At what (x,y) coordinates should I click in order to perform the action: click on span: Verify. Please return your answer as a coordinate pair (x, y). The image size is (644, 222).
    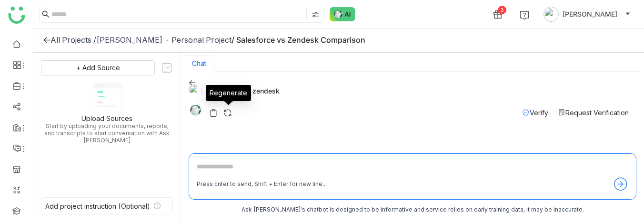
    Looking at the image, I should click on (539, 112).